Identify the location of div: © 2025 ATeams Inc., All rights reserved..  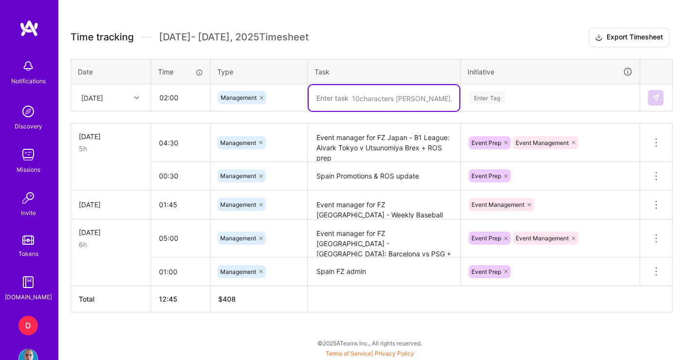
(369, 343).